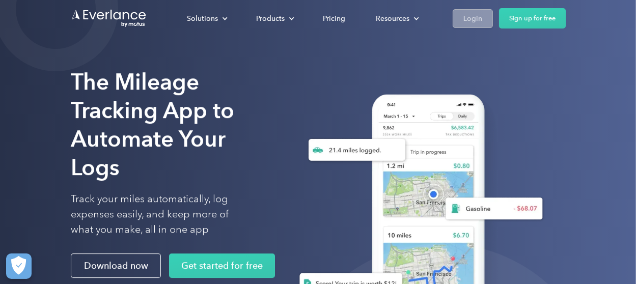 This screenshot has height=284, width=636. What do you see at coordinates (222, 266) in the screenshot?
I see `a: Get started for free` at bounding box center [222, 266].